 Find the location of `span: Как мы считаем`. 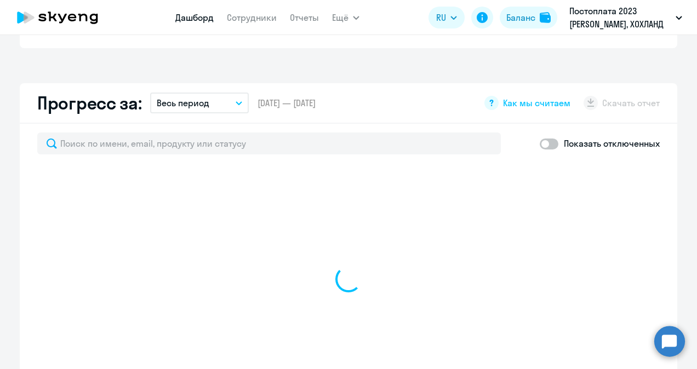

span: Как мы считаем is located at coordinates (536, 103).